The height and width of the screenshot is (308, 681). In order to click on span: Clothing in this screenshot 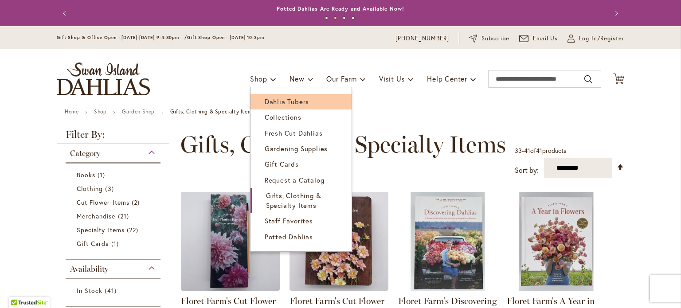, I will do `click(90, 188)`.